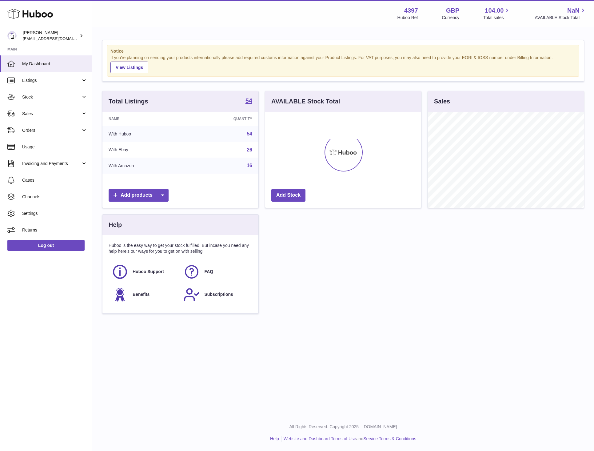 Image resolution: width=594 pixels, height=451 pixels. What do you see at coordinates (51, 97) in the screenshot?
I see `span: Stock` at bounding box center [51, 97].